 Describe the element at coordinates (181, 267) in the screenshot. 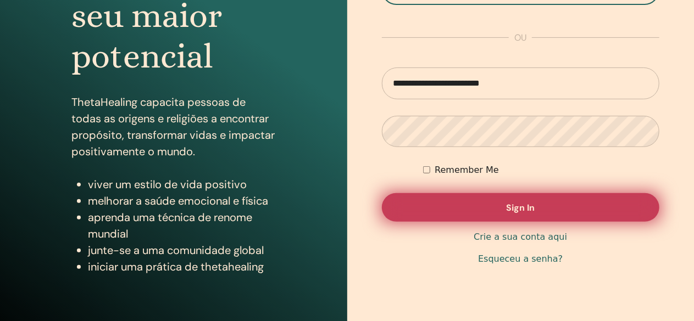

I see `li: iniciar uma prática de thetahealing` at that location.